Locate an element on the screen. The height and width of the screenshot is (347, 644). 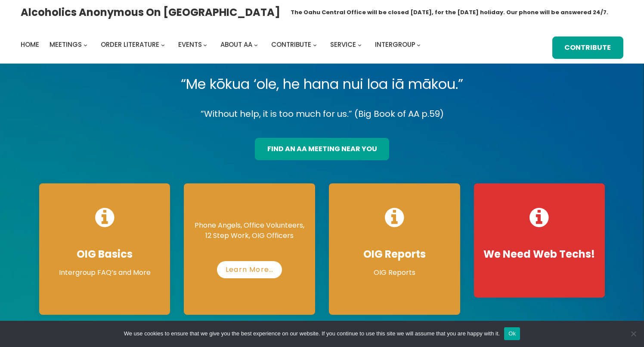
span: Service is located at coordinates (343, 44).